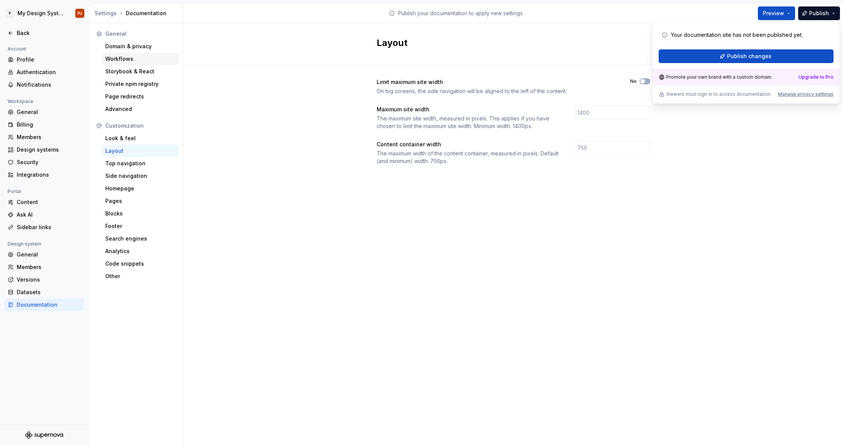 The height and width of the screenshot is (445, 843). Describe the element at coordinates (140, 151) in the screenshot. I see `div: Layout` at that location.